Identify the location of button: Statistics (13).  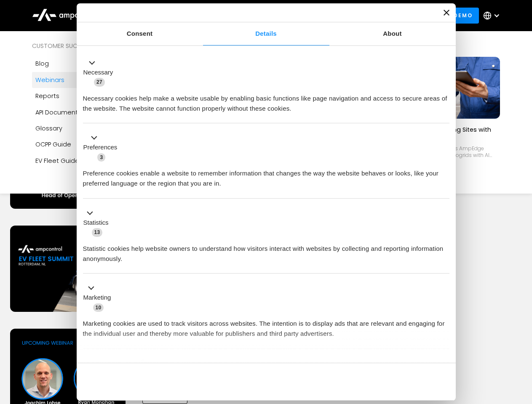
(98, 223).